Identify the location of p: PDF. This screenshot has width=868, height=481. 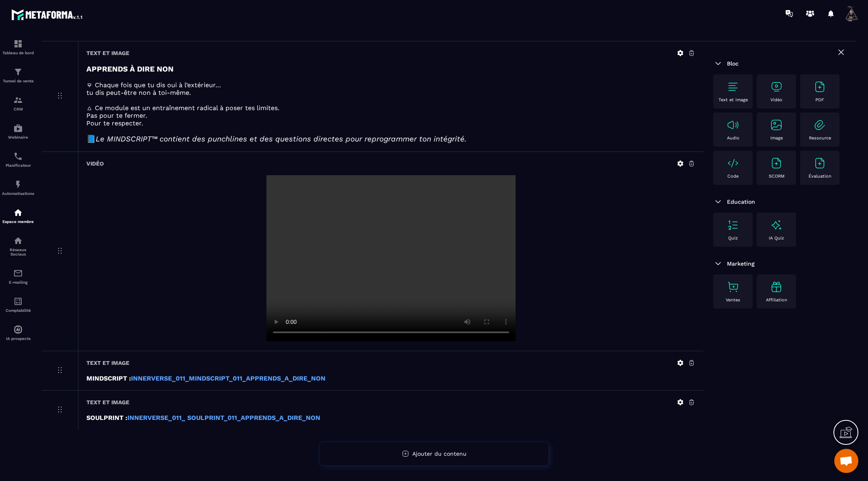
(819, 99).